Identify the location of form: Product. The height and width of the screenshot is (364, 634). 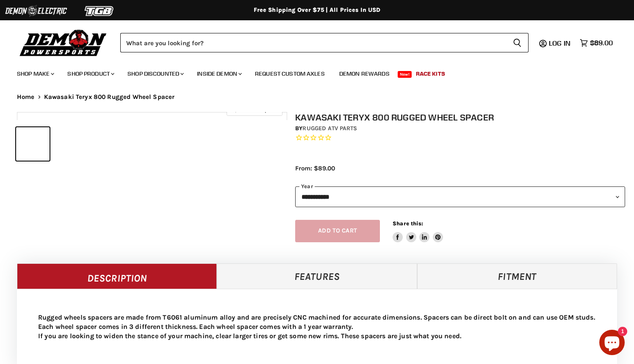
(324, 43).